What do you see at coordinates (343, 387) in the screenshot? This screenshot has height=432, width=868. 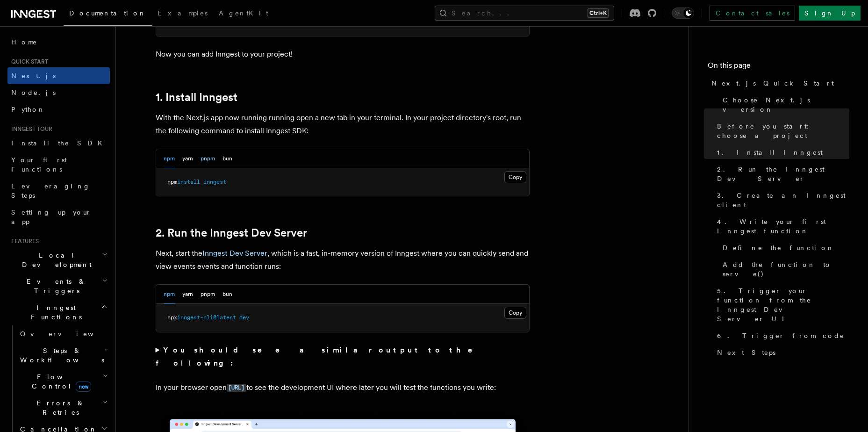 I see `p: In your browser open to see the development UI where later you will test the functions you write:` at bounding box center [343, 387].